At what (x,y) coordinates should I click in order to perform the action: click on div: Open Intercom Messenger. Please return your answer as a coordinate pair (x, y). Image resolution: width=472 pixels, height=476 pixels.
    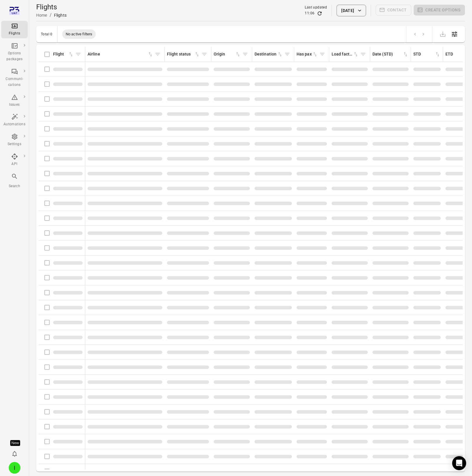
    Looking at the image, I should click on (460, 463).